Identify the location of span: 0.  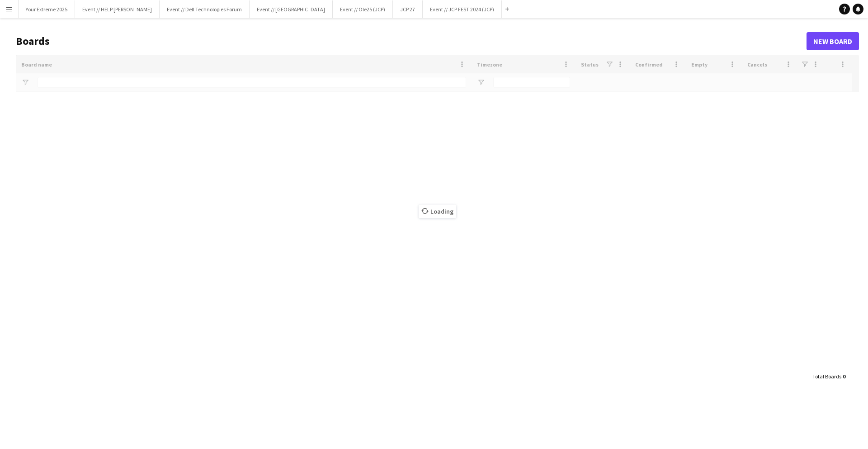
(844, 376).